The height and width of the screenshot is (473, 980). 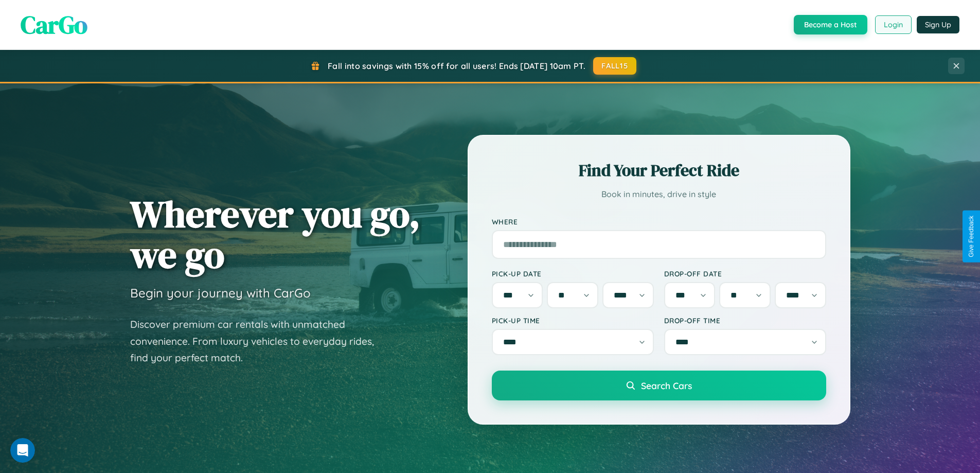 What do you see at coordinates (659, 222) in the screenshot?
I see `label: Where` at bounding box center [659, 222].